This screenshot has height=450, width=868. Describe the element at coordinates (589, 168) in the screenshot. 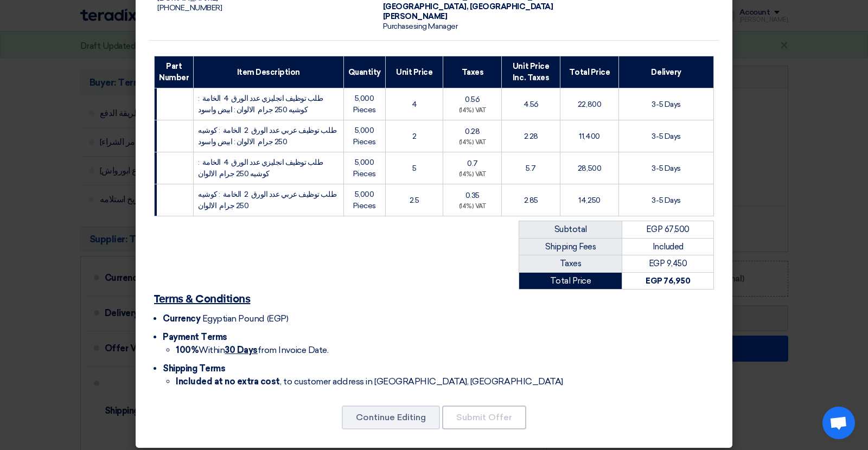

I see `span: 28,500` at that location.